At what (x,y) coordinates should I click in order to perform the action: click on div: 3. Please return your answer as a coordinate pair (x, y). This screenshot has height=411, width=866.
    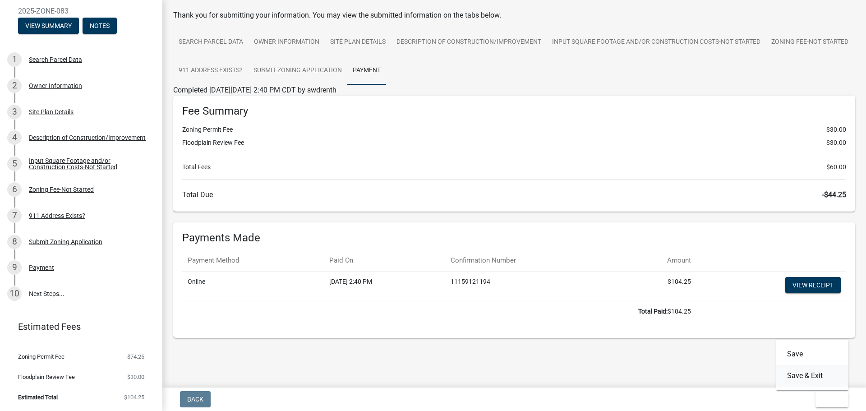
    Looking at the image, I should click on (14, 112).